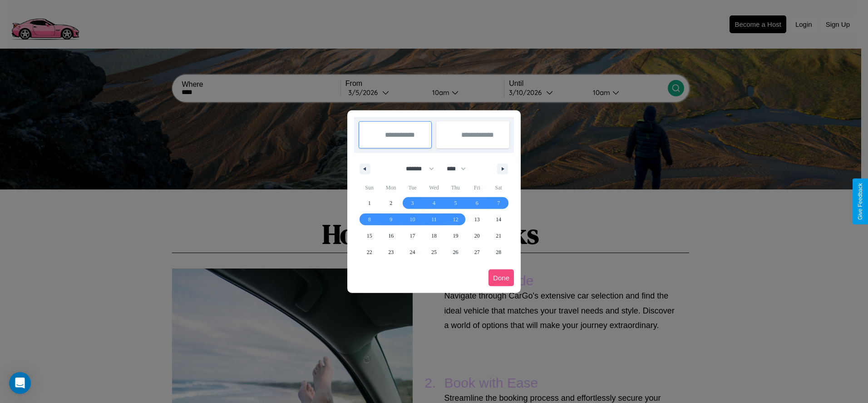 This screenshot has width=868, height=403. I want to click on span: 5, so click(455, 203).